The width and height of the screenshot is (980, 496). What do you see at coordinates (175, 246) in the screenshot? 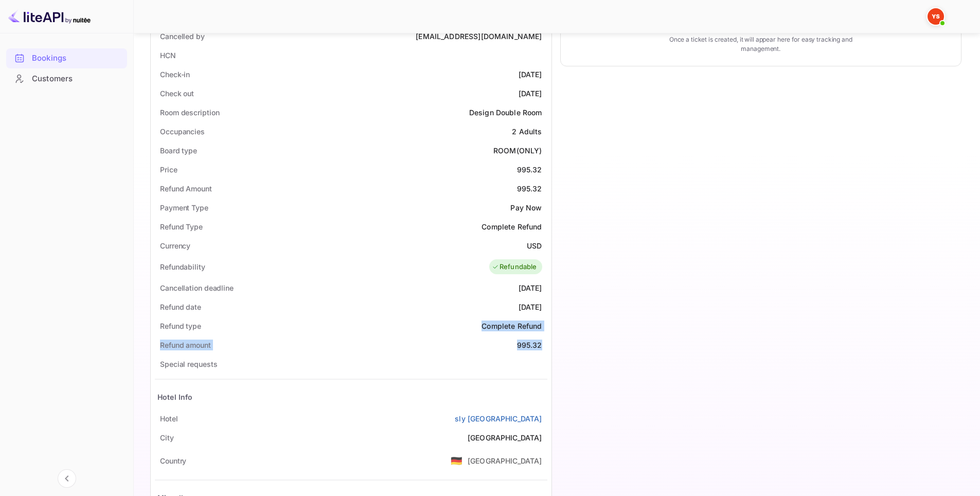
I see `div: Currency` at bounding box center [175, 246].